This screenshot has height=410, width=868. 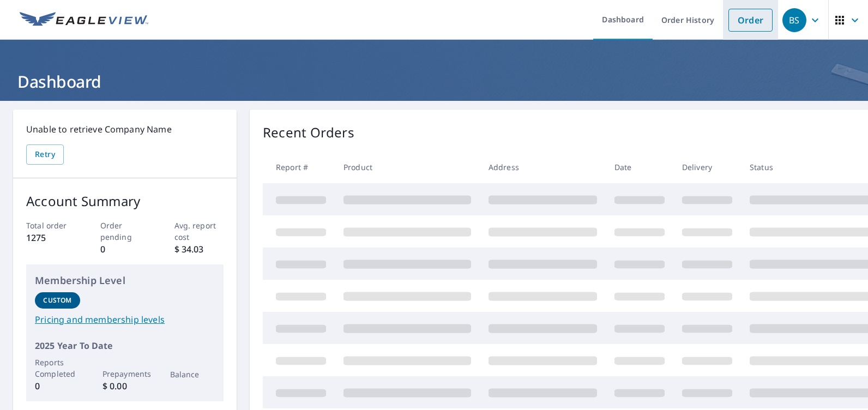 What do you see at coordinates (192, 374) in the screenshot?
I see `p: Balance` at bounding box center [192, 374].